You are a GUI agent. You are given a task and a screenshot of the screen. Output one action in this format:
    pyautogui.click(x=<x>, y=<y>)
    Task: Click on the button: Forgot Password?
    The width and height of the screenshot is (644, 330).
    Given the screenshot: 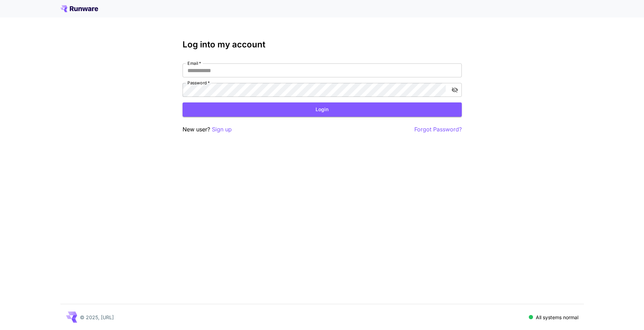 What is the action you would take?
    pyautogui.click(x=439, y=130)
    